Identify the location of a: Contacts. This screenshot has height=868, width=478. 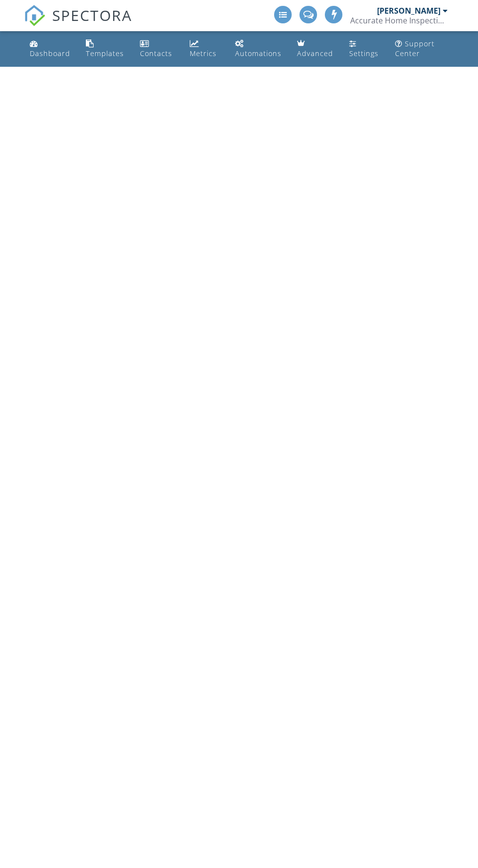
(157, 48).